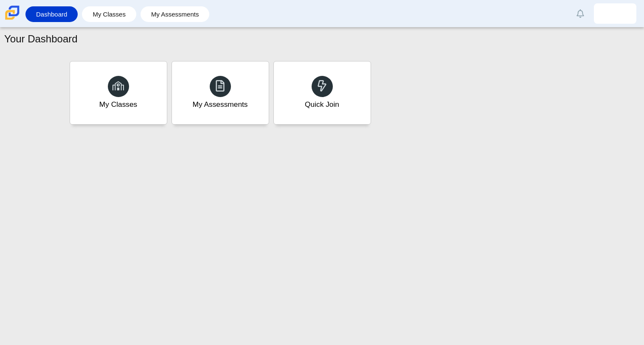 The height and width of the screenshot is (345, 644). What do you see at coordinates (12, 13) in the screenshot?
I see `img: Carmen School of Science & Technology` at bounding box center [12, 13].